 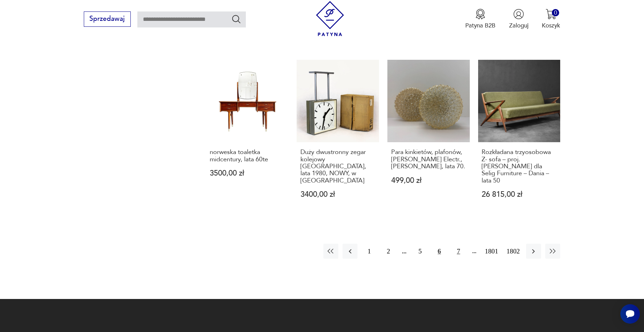 I want to click on img: Ikona medalu, so click(x=480, y=14).